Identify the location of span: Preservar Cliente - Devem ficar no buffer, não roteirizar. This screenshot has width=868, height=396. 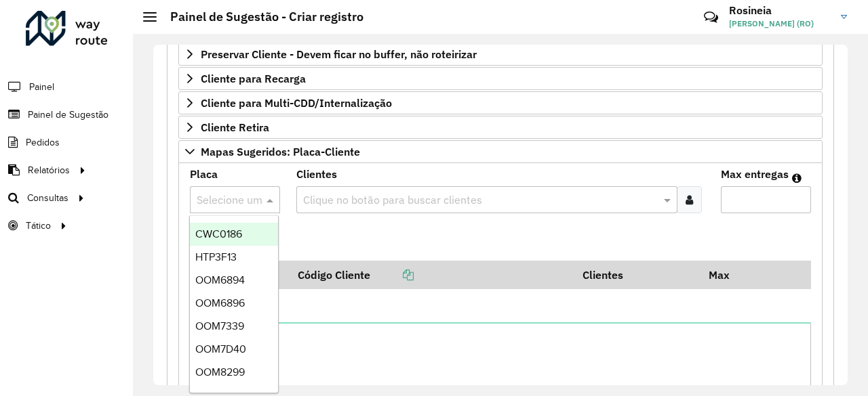
(339, 54).